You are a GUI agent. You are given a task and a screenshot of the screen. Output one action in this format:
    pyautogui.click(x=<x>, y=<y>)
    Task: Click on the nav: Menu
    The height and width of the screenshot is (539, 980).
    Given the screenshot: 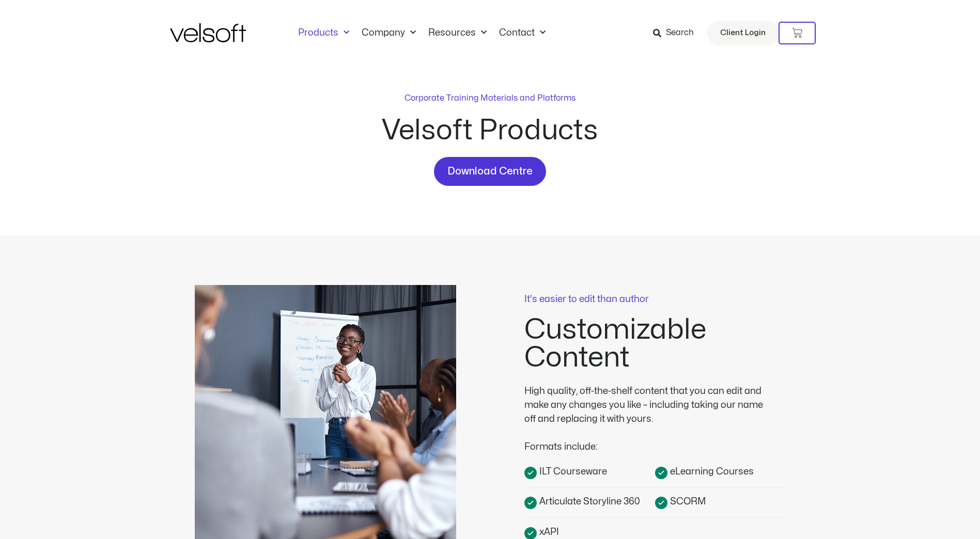 What is the action you would take?
    pyautogui.click(x=421, y=33)
    